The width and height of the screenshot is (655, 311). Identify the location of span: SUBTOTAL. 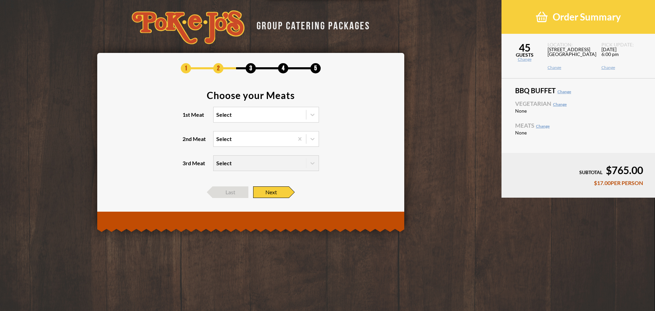
(591, 172).